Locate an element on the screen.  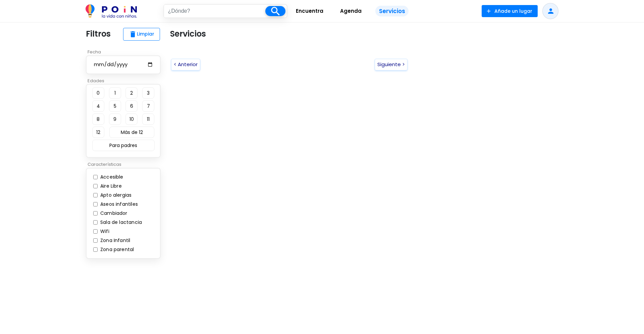
button: 3 is located at coordinates (148, 93).